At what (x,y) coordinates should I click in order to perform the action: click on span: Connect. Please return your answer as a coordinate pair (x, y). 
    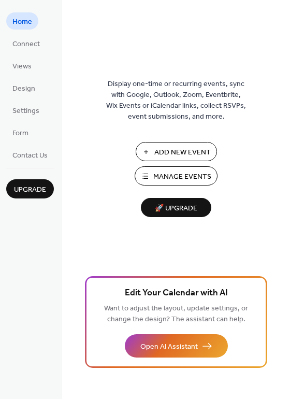
    Looking at the image, I should click on (26, 44).